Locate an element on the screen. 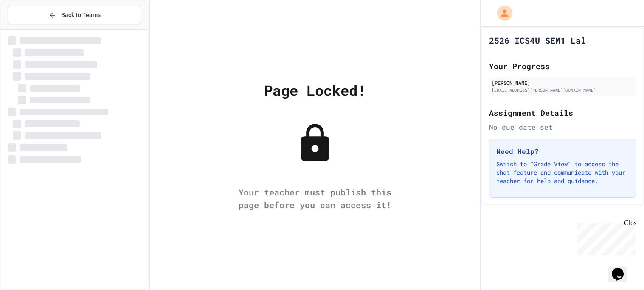 Image resolution: width=644 pixels, height=290 pixels. div: Your teacher must publish this page before you can access it! is located at coordinates (315, 199).